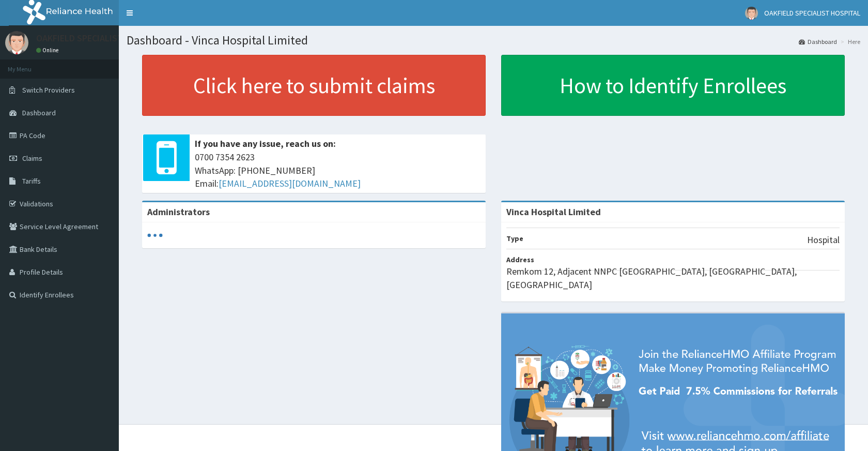  Describe the element at coordinates (673, 85) in the screenshot. I see `a: How to Identify Enrollees` at that location.